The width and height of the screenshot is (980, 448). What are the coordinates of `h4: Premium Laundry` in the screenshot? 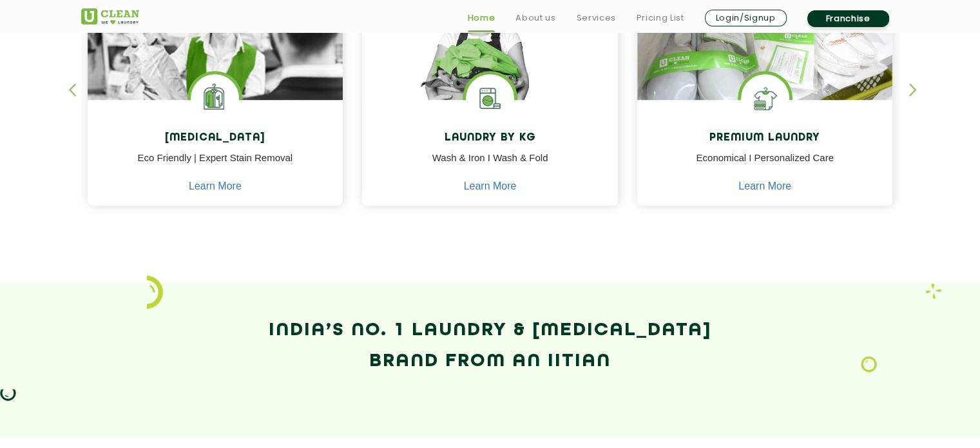 It's located at (764, 138).